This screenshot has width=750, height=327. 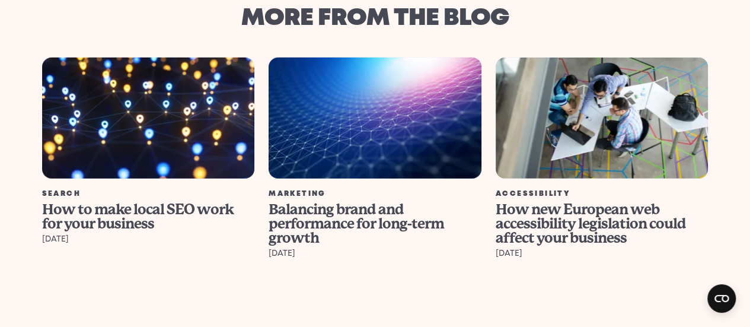 What do you see at coordinates (148, 118) in the screenshot?
I see `img: How to make local SEO work for your business` at bounding box center [148, 118].